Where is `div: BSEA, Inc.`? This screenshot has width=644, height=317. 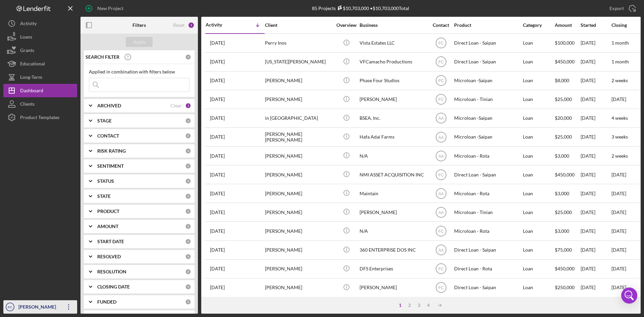 div: BSEA, Inc. is located at coordinates (393, 118).